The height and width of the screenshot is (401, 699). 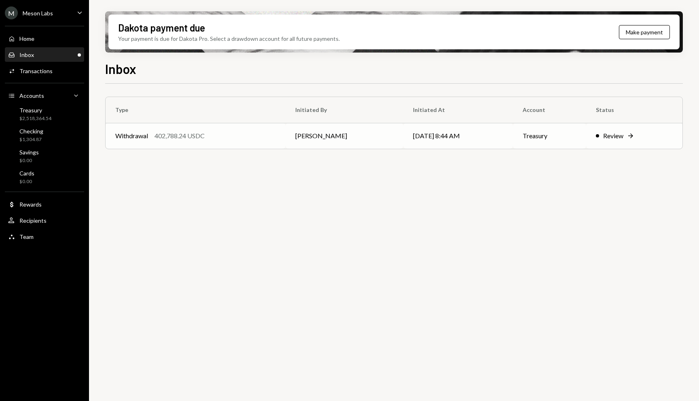 I want to click on a: Checking$1,304.87, so click(x=45, y=135).